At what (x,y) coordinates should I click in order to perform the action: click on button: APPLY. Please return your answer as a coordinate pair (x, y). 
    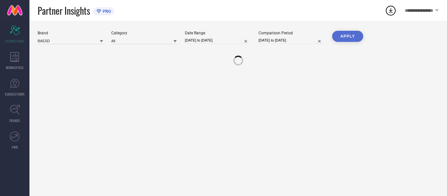
    Looking at the image, I should click on (348, 36).